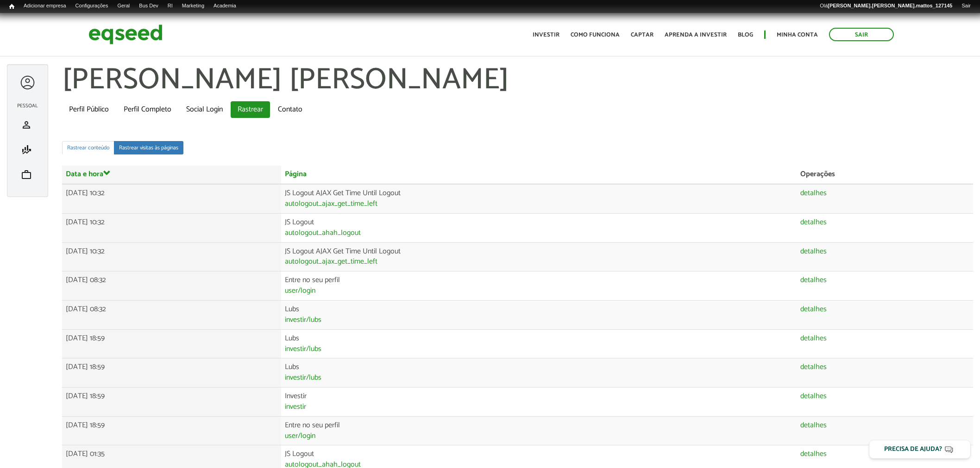  Describe the element at coordinates (295, 175) in the screenshot. I see `a: Página` at that location.